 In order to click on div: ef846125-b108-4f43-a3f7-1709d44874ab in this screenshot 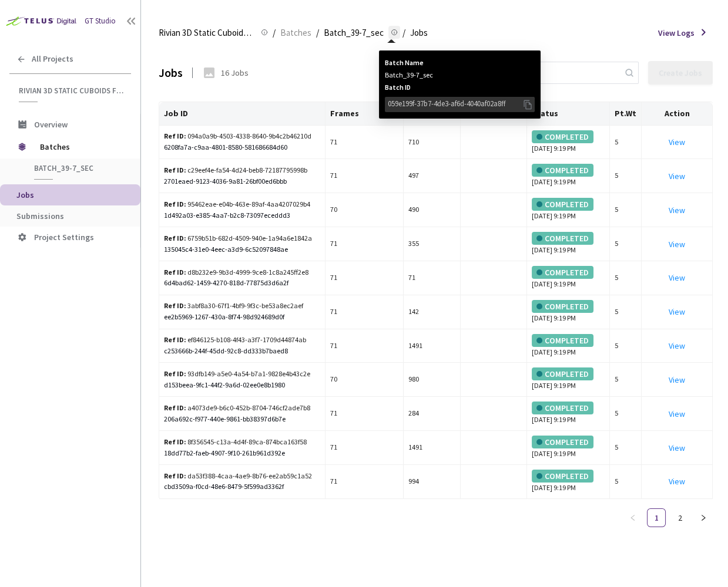, I will do `click(239, 340)`.